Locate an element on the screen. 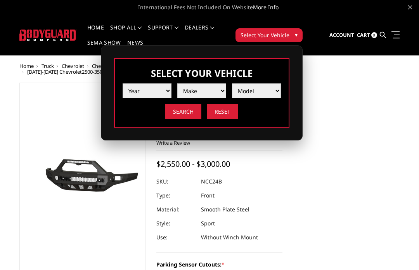  a: More Info is located at coordinates (266, 7).